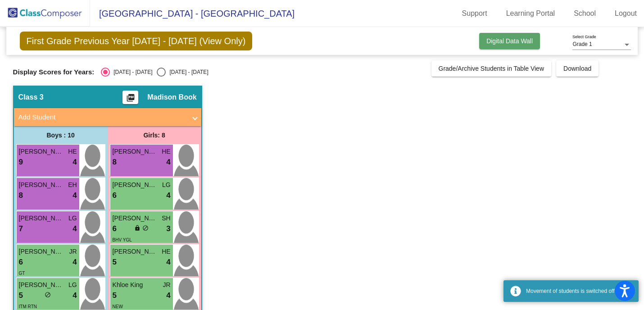 The height and width of the screenshot is (310, 644). What do you see at coordinates (155, 72) in the screenshot?
I see `mat-radio-group: Select an option` at bounding box center [155, 72].